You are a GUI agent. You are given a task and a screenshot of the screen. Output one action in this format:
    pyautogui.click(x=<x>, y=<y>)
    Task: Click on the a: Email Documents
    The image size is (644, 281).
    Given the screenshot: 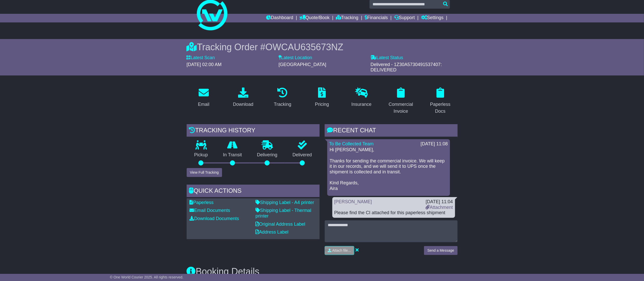 What is the action you would take?
    pyautogui.click(x=210, y=211)
    